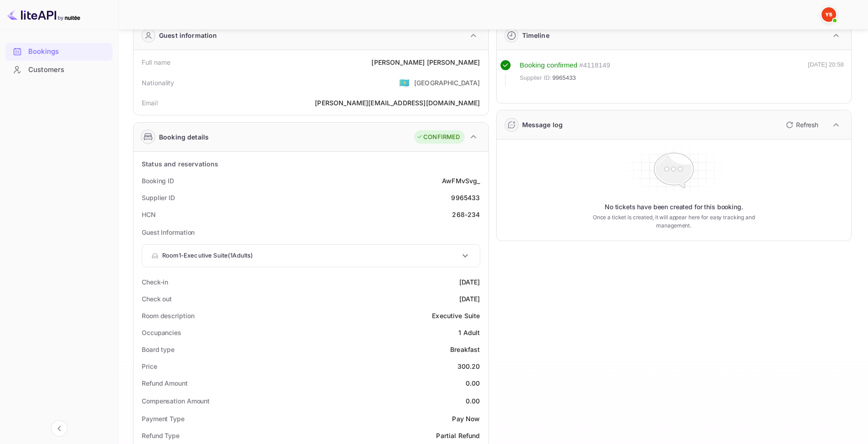  Describe the element at coordinates (160, 436) in the screenshot. I see `div: Refund Type` at that location.